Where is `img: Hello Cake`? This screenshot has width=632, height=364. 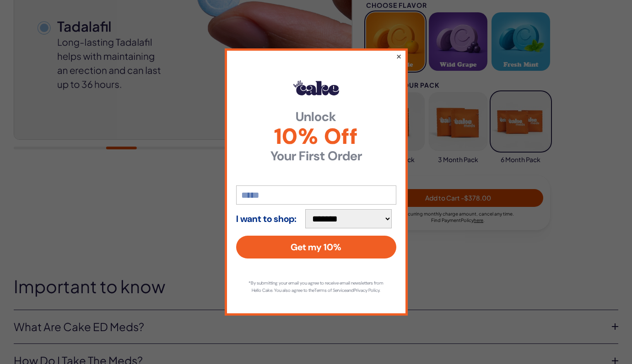
img: Hello Cake is located at coordinates (316, 88).